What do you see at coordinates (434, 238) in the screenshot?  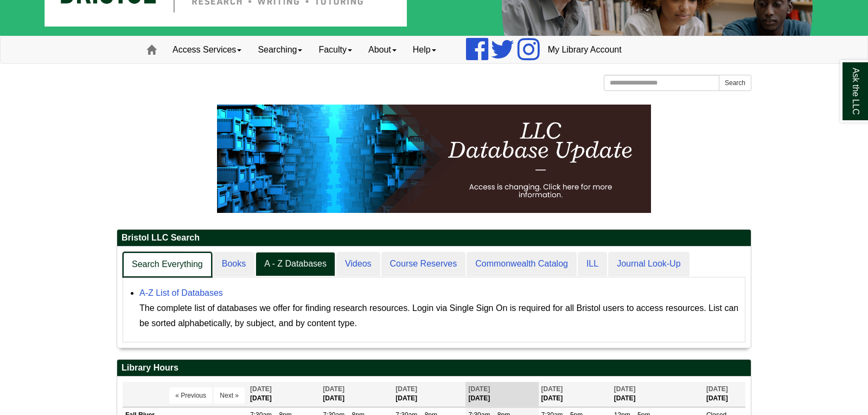 I see `h2: Bristol LLC Search` at bounding box center [434, 238].